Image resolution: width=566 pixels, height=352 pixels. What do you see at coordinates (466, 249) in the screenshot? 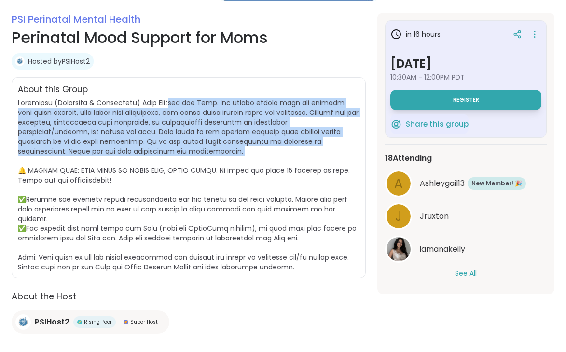
I see `a: iamanakeilyiamanakeily` at bounding box center [466, 249].